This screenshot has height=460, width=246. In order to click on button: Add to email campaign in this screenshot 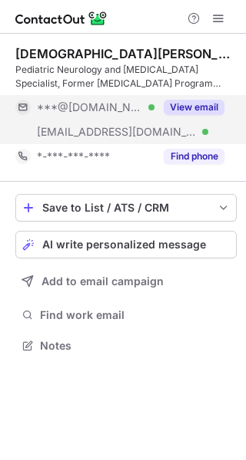, I will do `click(126, 282)`.